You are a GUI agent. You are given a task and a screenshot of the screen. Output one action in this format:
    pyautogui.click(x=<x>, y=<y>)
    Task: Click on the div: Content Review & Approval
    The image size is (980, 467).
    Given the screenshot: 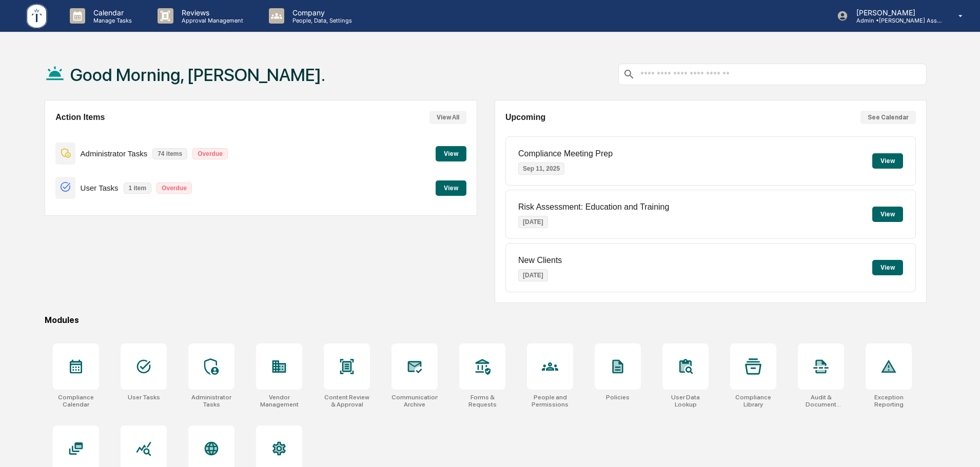 What is the action you would take?
    pyautogui.click(x=347, y=401)
    